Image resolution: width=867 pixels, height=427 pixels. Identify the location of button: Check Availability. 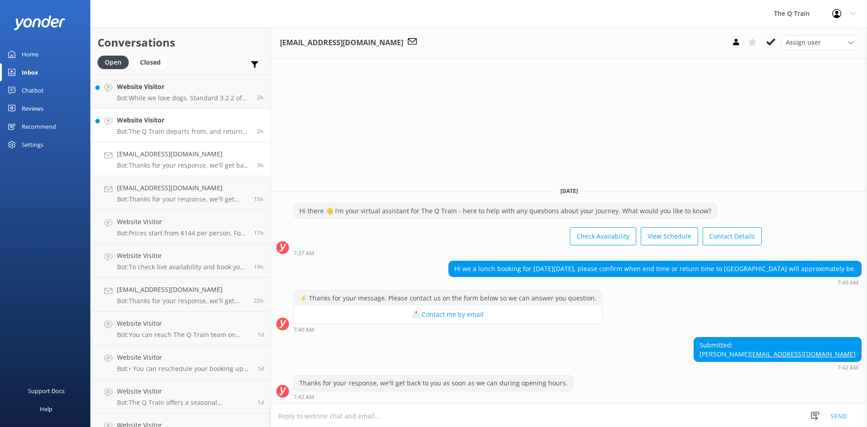
(603, 236).